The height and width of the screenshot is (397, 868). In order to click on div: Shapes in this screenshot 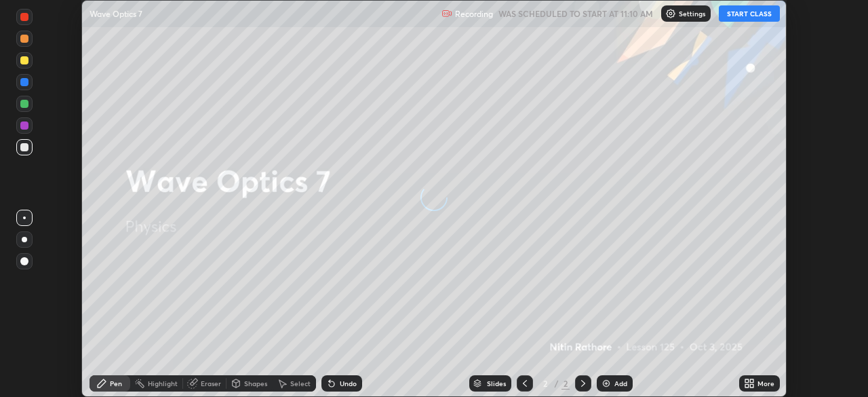, I will do `click(256, 383)`.